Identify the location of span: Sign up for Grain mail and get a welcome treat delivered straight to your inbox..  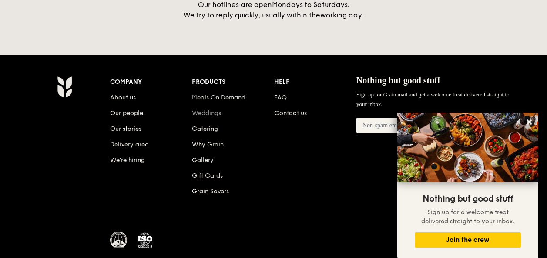
(433, 99).